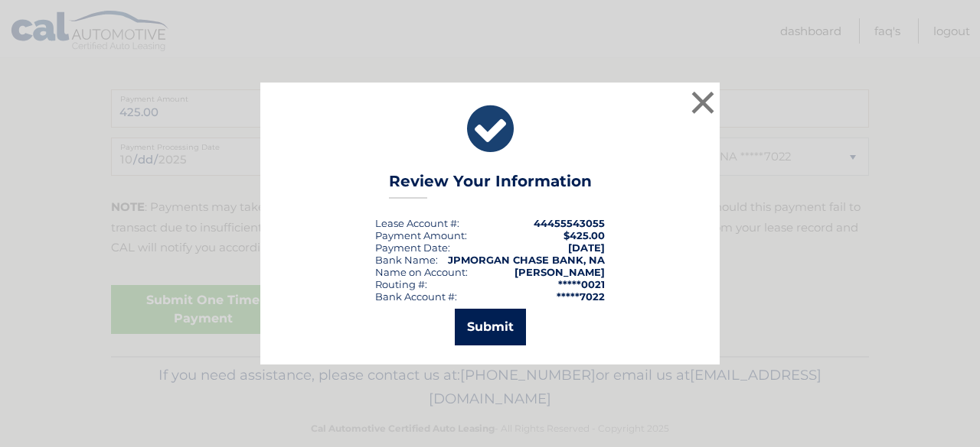 Image resolution: width=980 pixels, height=447 pixels. Describe the element at coordinates (421, 235) in the screenshot. I see `div: Payment Amount:` at that location.